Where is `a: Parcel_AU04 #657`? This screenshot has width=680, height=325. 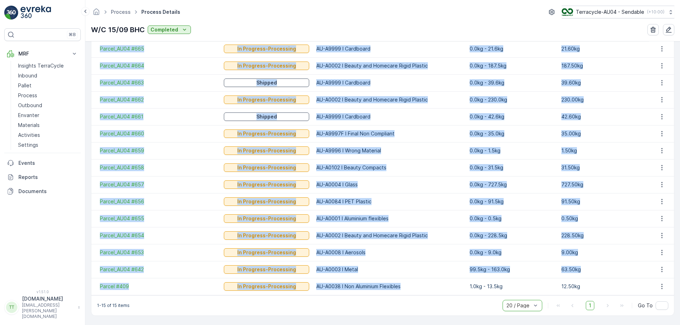
a: Parcel_AU04 #657 is located at coordinates (158, 185).